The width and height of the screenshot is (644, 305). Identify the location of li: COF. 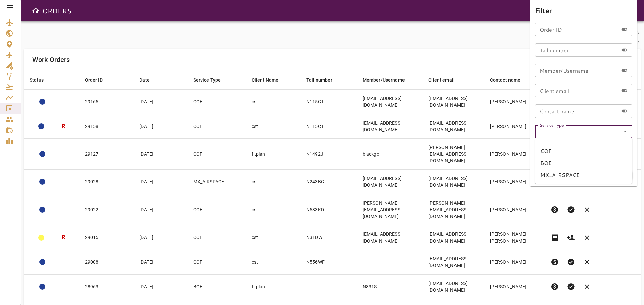
(584, 151).